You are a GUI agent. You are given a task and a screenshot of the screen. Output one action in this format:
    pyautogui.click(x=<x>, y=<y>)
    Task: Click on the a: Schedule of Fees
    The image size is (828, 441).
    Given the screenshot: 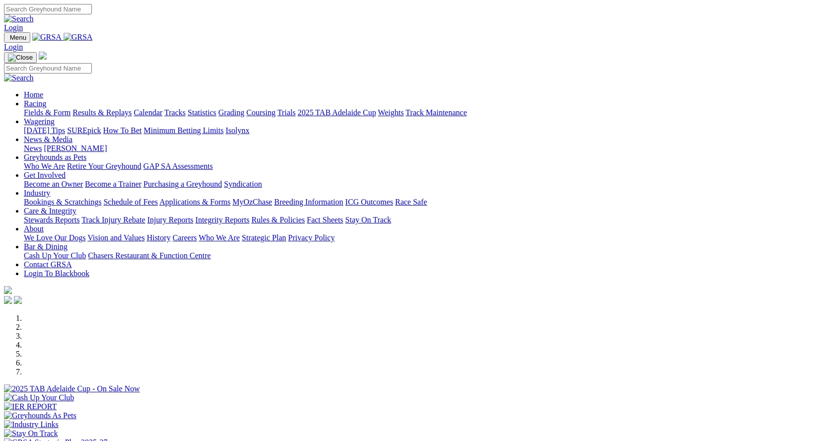 What is the action you would take?
    pyautogui.click(x=130, y=202)
    